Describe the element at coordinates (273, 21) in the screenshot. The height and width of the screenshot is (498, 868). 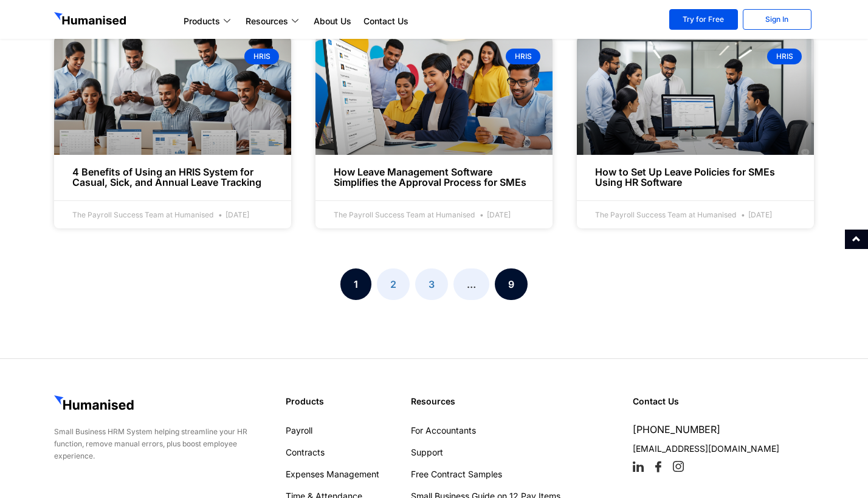
I see `a: Resources` at that location.